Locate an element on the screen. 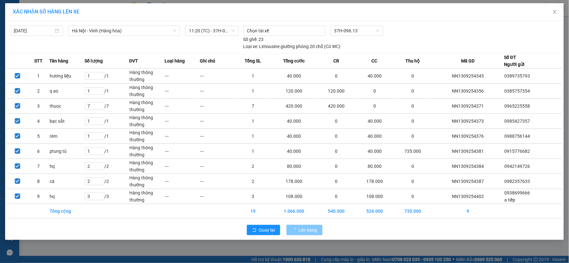  span: a tiếp is located at coordinates (510, 200).